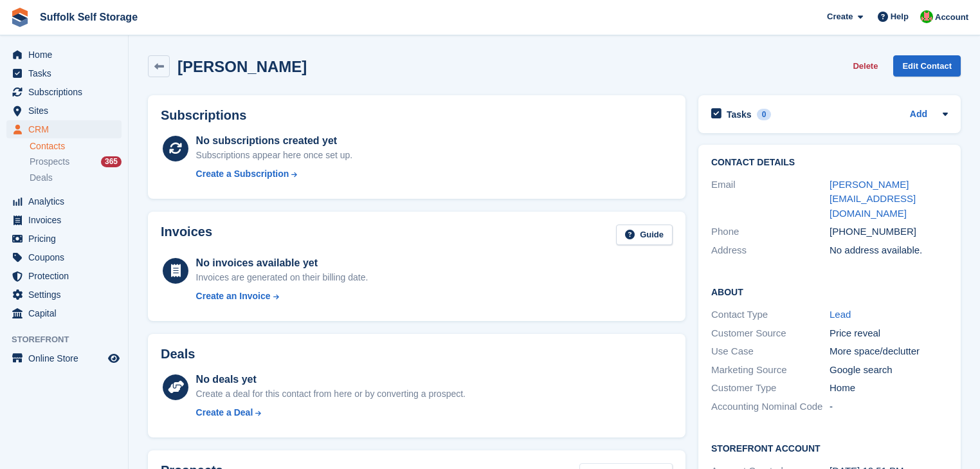 The width and height of the screenshot is (980, 469). I want to click on a: Guide, so click(644, 234).